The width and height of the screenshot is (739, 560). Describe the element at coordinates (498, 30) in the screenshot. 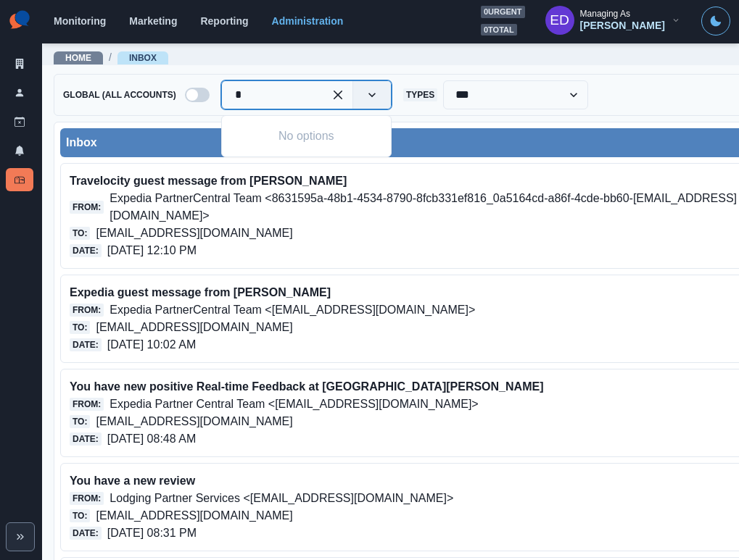

I see `span: 0 total` at that location.